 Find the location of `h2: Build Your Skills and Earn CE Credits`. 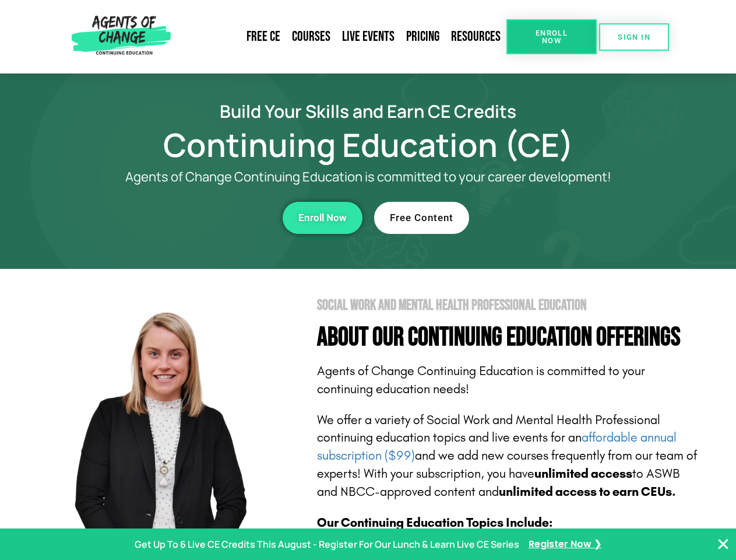

h2: Build Your Skills and Earn CE Credits is located at coordinates (368, 111).